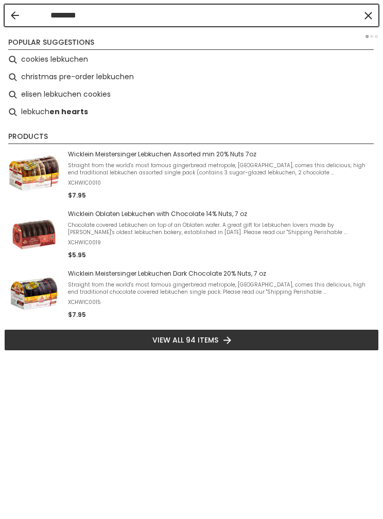 The image size is (383, 519). What do you see at coordinates (191, 235) in the screenshot?
I see `li: Wicklein Oblaten Lebkuchen with Chocolate 14% Nuts, 7 oz` at bounding box center [191, 235].